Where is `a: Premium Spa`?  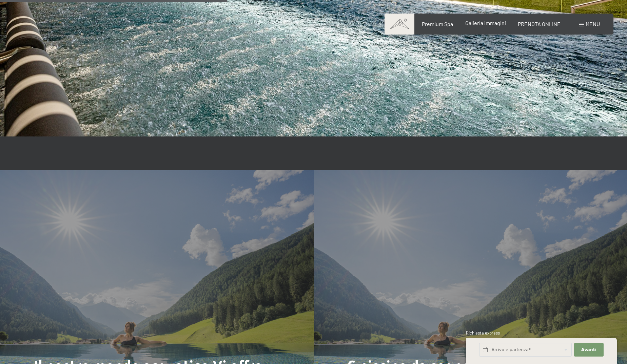 a: Premium Spa is located at coordinates (437, 24).